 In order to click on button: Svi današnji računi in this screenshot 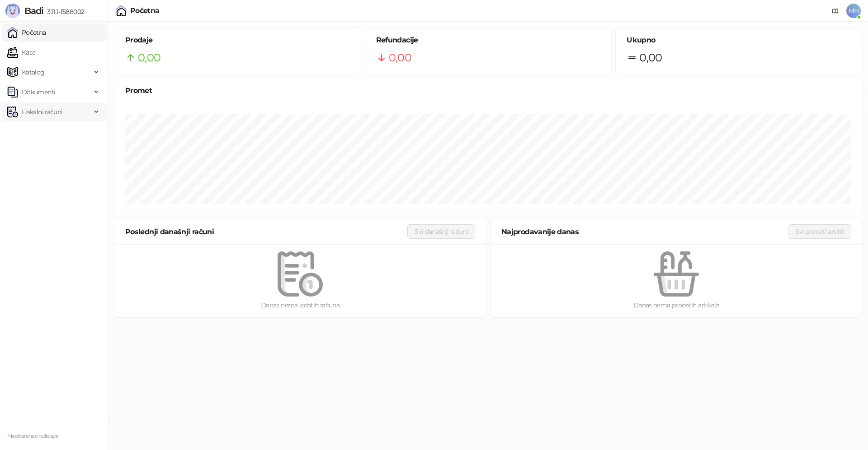, I will do `click(441, 232)`.